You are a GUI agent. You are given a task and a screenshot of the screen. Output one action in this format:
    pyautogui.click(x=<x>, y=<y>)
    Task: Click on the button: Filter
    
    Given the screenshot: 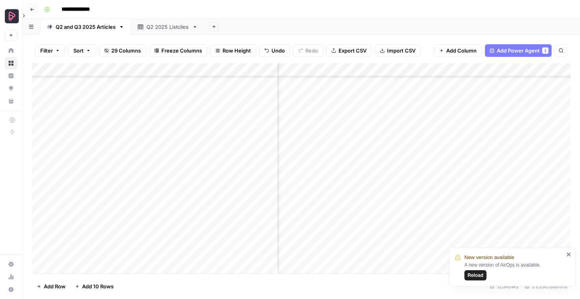 What is the action you would take?
    pyautogui.click(x=50, y=51)
    